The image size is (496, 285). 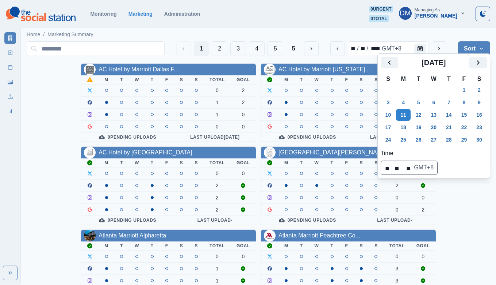 I want to click on img: 649498355133733, so click(x=270, y=235).